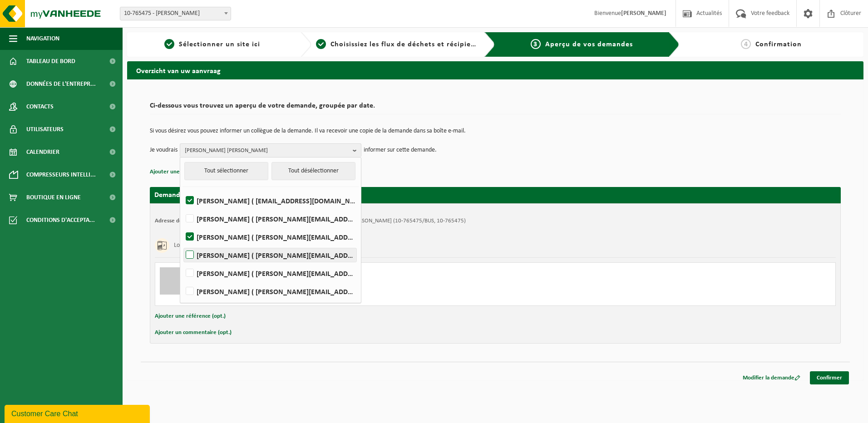 The image size is (868, 423). What do you see at coordinates (226, 171) in the screenshot?
I see `button: Tout sélectionner` at bounding box center [226, 171].